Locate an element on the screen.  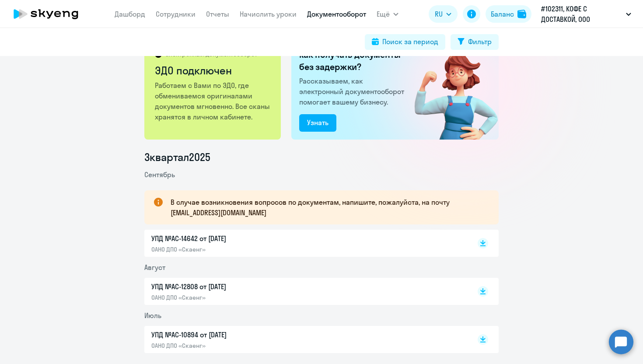
span: RU is located at coordinates (439, 14).